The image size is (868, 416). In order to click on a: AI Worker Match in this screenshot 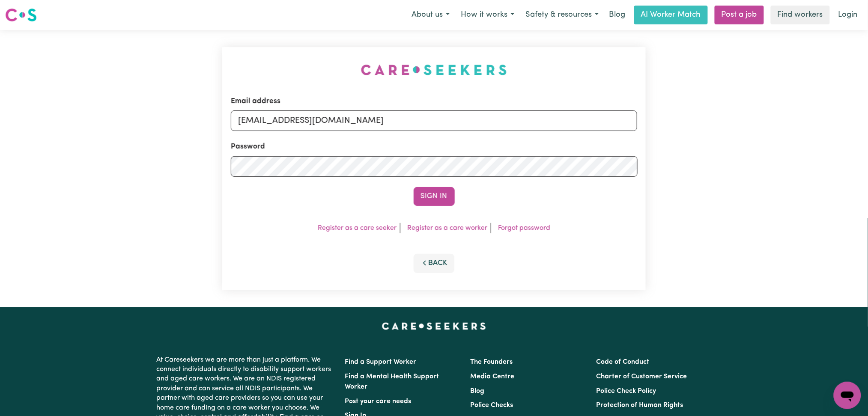, I will do `click(671, 15)`.